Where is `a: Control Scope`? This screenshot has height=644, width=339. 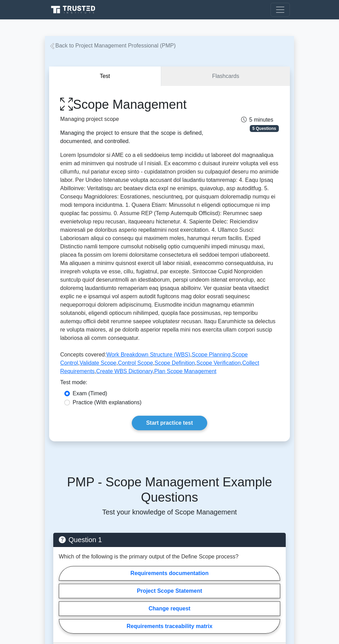
a: Control Scope is located at coordinates (135, 363).